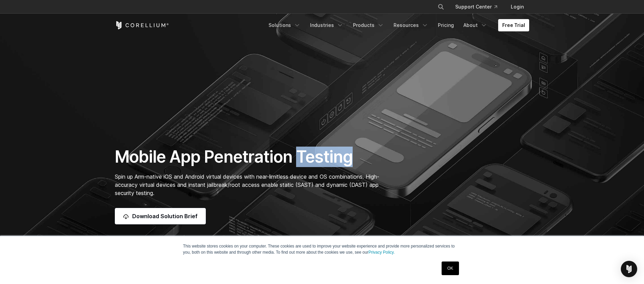 The image size is (644, 284). I want to click on h1: Mobile App Penetration Testing, so click(250, 157).